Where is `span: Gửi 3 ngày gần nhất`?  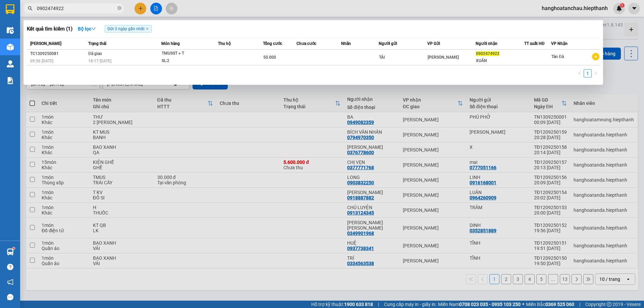 span: Gửi 3 ngày gần nhất is located at coordinates (128, 29).